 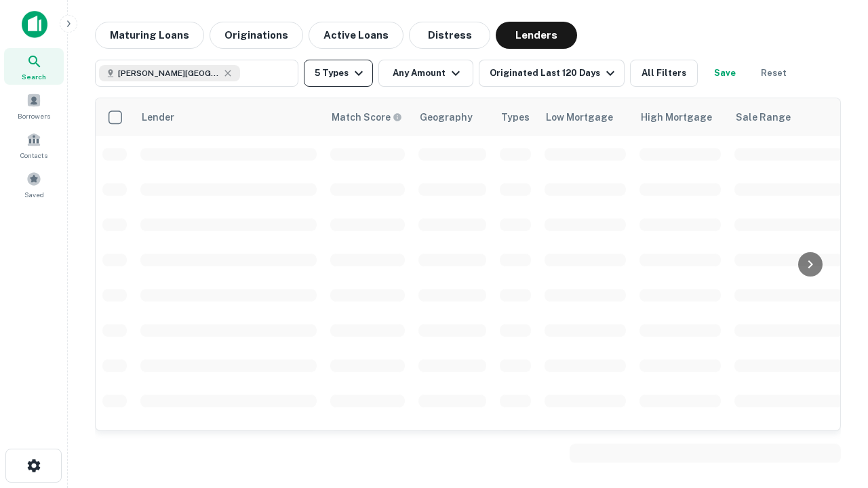 I want to click on span: Borrowers, so click(x=34, y=116).